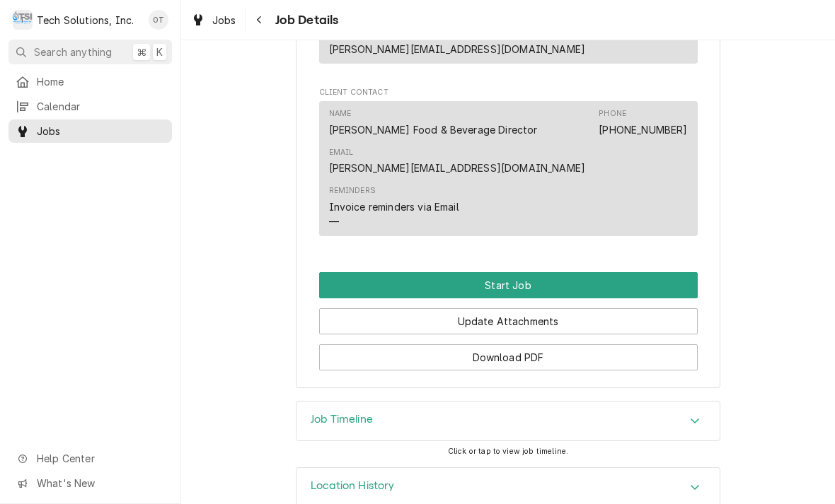 The width and height of the screenshot is (835, 504). What do you see at coordinates (90, 106) in the screenshot?
I see `a: Calendar` at bounding box center [90, 106].